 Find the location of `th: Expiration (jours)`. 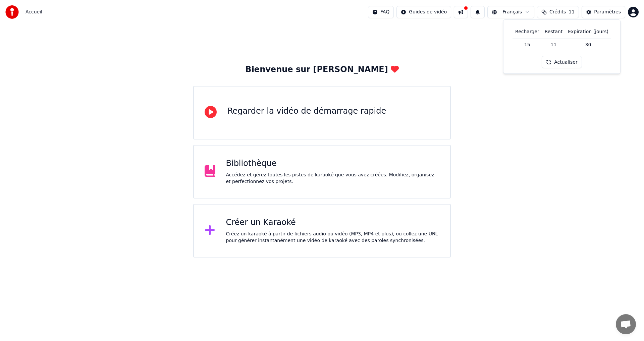

th: Expiration (jours) is located at coordinates (588, 32).